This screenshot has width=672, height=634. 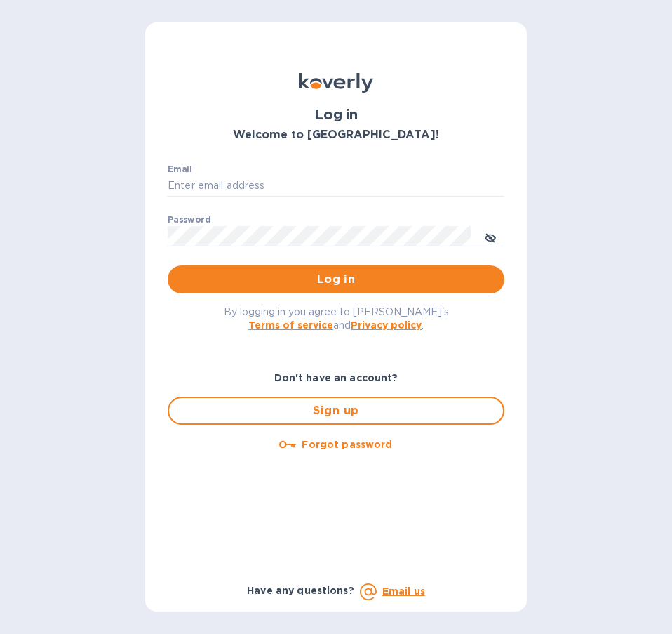 I want to click on span: Sign up, so click(x=336, y=410).